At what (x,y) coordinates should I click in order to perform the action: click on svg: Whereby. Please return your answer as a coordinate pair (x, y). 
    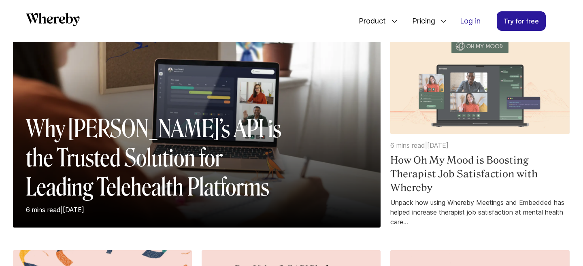
    Looking at the image, I should click on (53, 19).